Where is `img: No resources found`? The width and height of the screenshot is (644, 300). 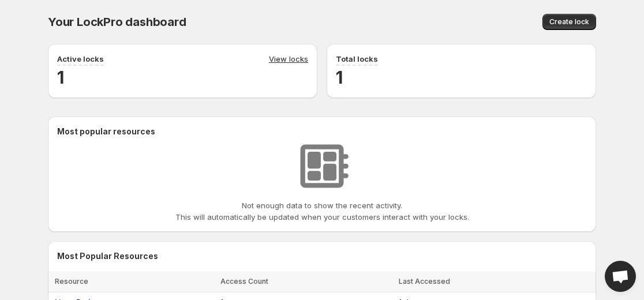
img: No resources found is located at coordinates (322, 166).